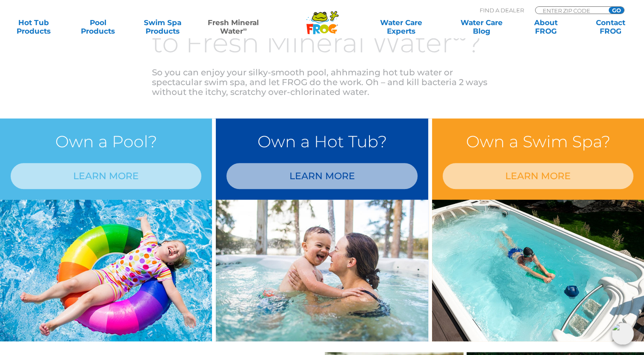  I want to click on input: GO, so click(617, 10).